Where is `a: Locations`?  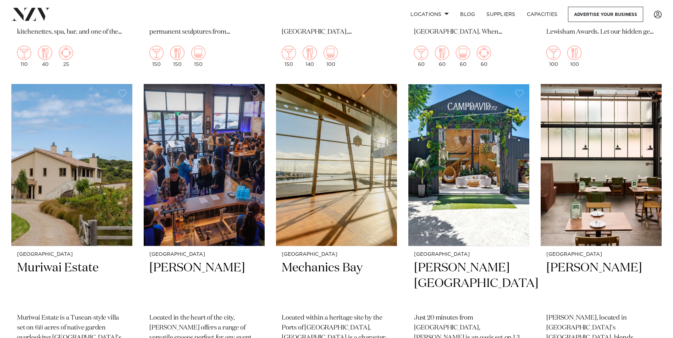 a: Locations is located at coordinates (429, 14).